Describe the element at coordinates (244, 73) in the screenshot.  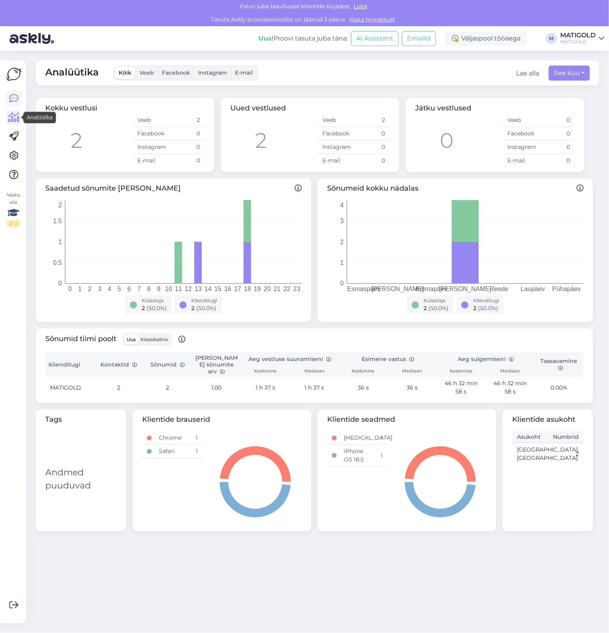
I see `span: E-mail` at that location.